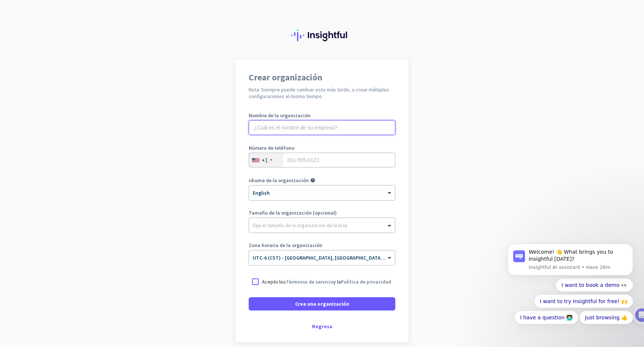  I want to click on a: Términos de servicio, so click(309, 281).